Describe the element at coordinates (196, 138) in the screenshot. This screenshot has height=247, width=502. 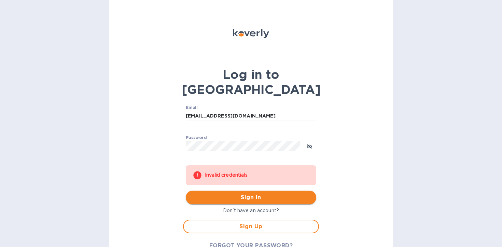
I see `label: Password` at that location.